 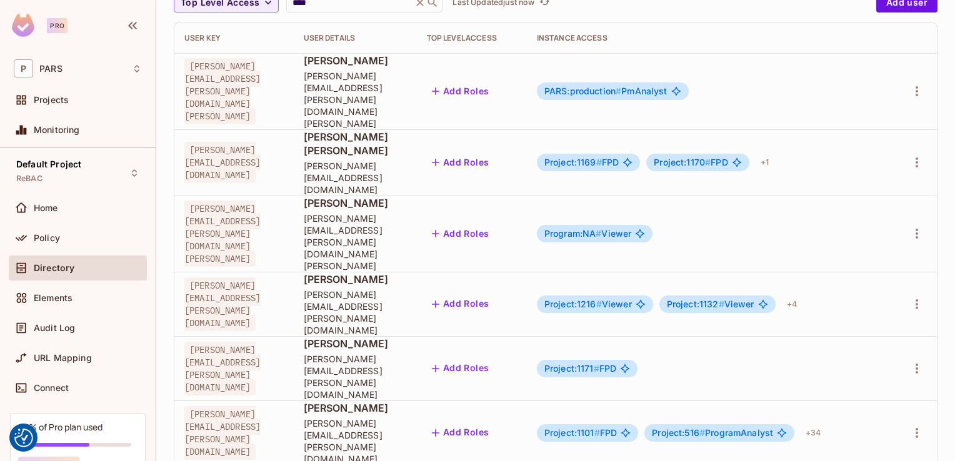 What do you see at coordinates (573, 233) in the screenshot?
I see `span: Program:NA` at bounding box center [573, 233].